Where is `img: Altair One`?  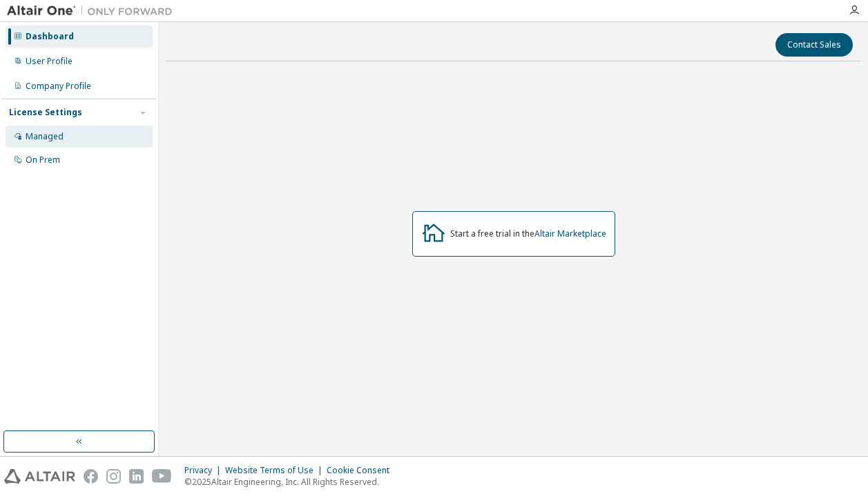
img: Altair One is located at coordinates (93, 11).